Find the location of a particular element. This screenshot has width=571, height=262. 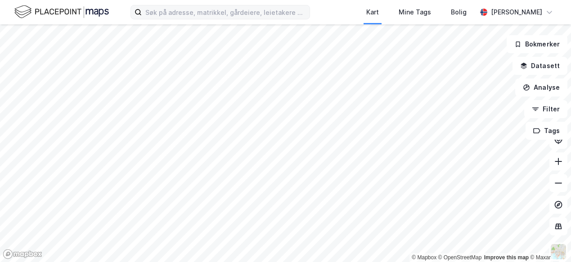

button: Datasett is located at coordinates (540, 66).